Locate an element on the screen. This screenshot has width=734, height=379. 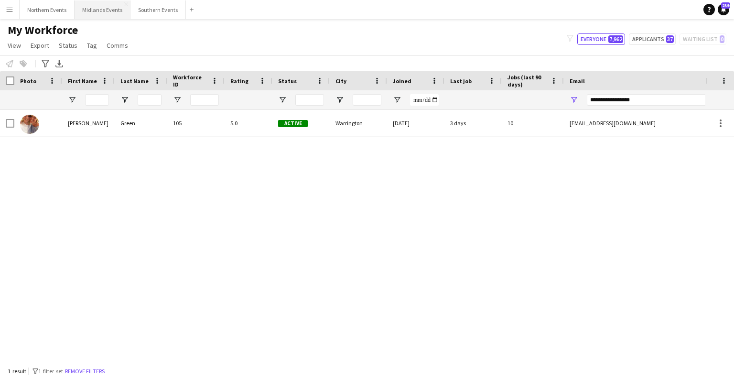
span: Export is located at coordinates (40, 45).